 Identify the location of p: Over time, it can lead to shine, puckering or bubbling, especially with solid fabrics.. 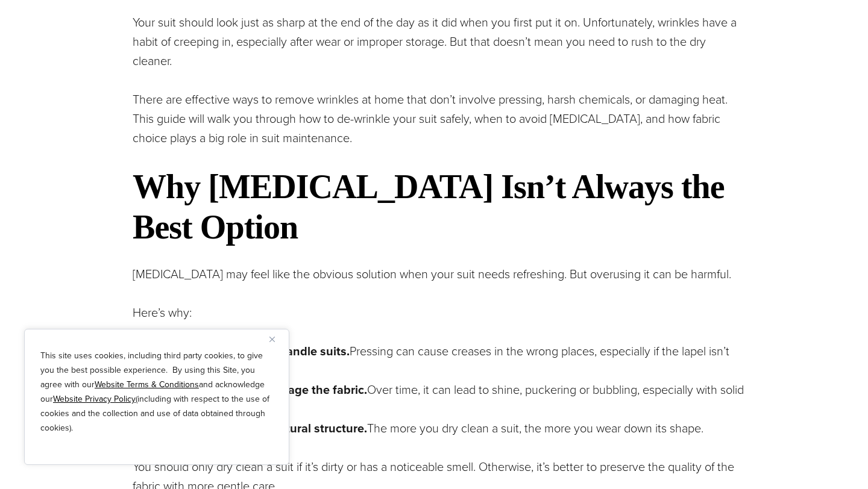
(452, 399).